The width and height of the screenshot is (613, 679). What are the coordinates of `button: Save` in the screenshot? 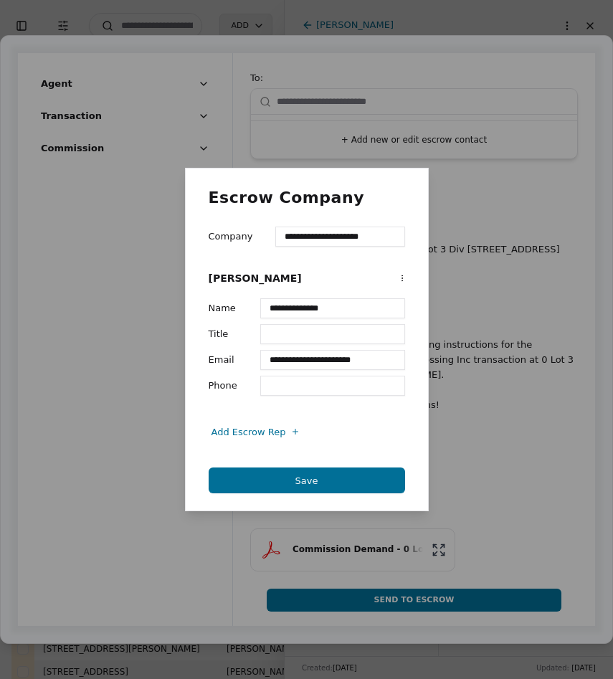 It's located at (307, 481).